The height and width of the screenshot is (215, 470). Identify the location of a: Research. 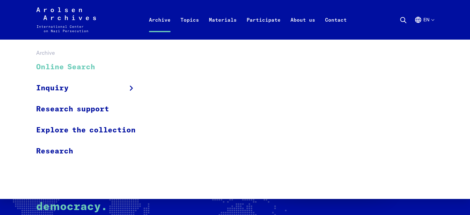
(90, 151).